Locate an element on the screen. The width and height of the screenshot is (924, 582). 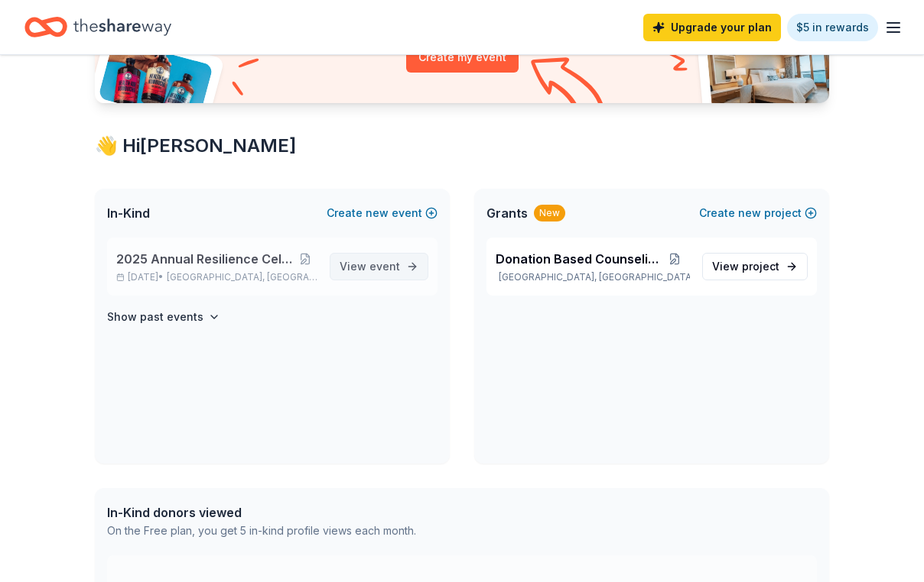
button: Createnewevent is located at coordinates (381, 213).